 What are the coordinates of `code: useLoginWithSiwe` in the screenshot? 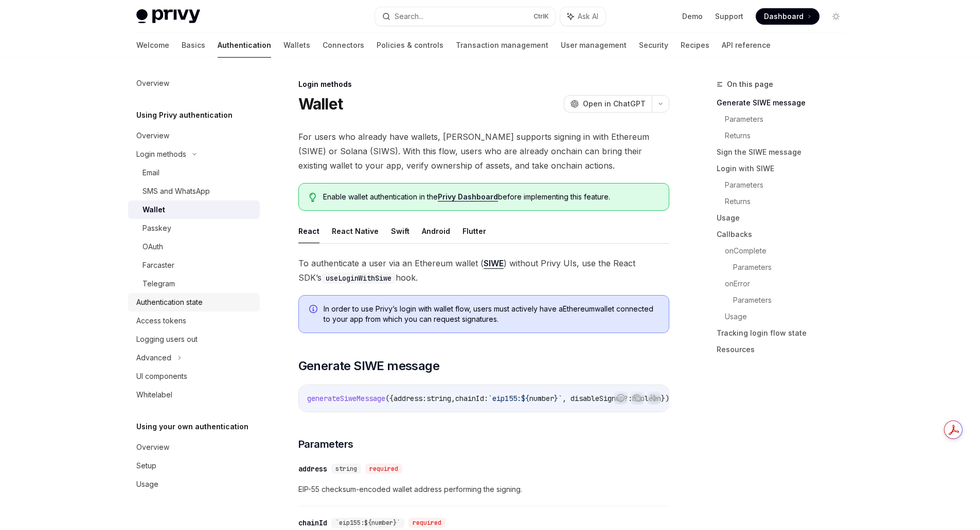 It's located at (359, 278).